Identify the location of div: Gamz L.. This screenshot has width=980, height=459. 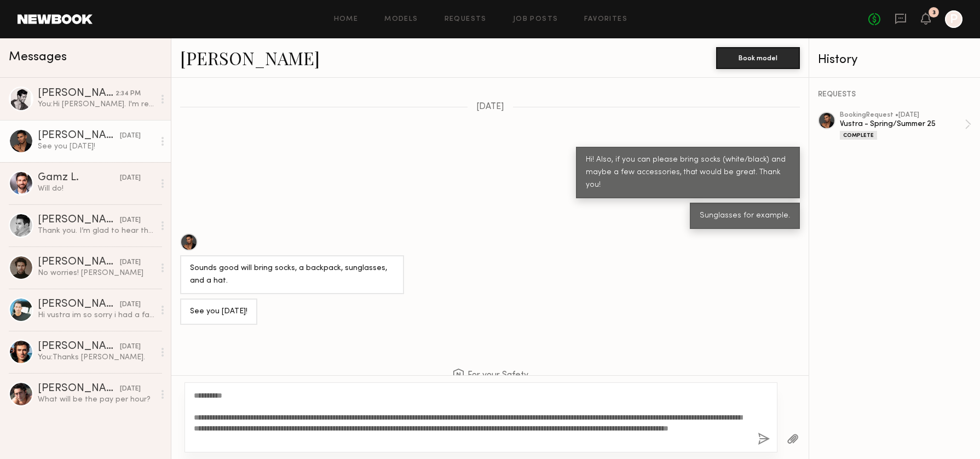
(78, 178).